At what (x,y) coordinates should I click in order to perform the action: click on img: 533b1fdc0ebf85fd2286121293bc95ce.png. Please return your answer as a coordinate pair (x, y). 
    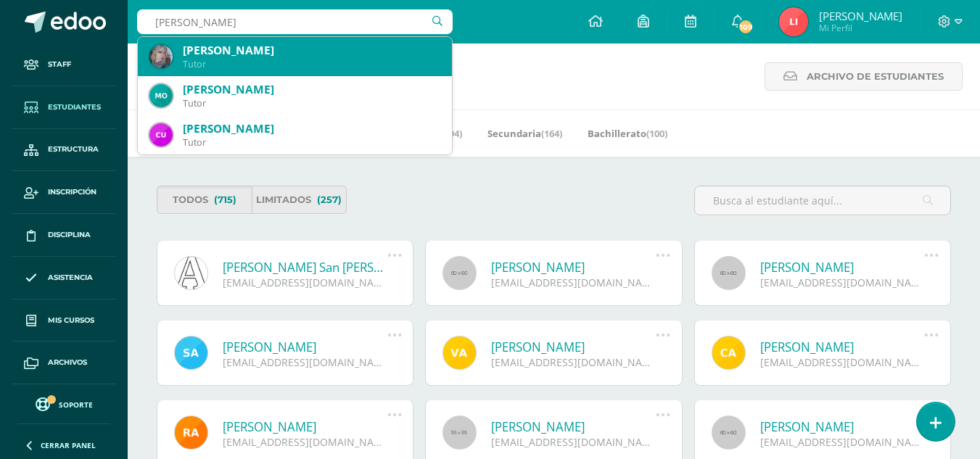
    Looking at the image, I should click on (161, 96).